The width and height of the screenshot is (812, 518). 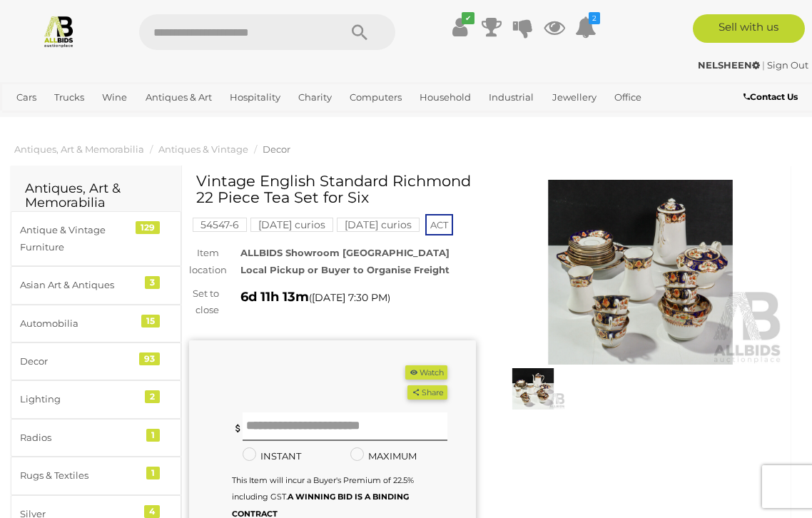 What do you see at coordinates (69, 97) in the screenshot?
I see `a: Trucks` at bounding box center [69, 97].